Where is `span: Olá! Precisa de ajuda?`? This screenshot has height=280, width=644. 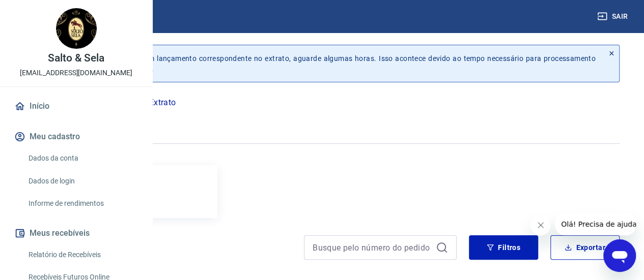 span: Olá! Precisa de ajuda? is located at coordinates (46, 11).